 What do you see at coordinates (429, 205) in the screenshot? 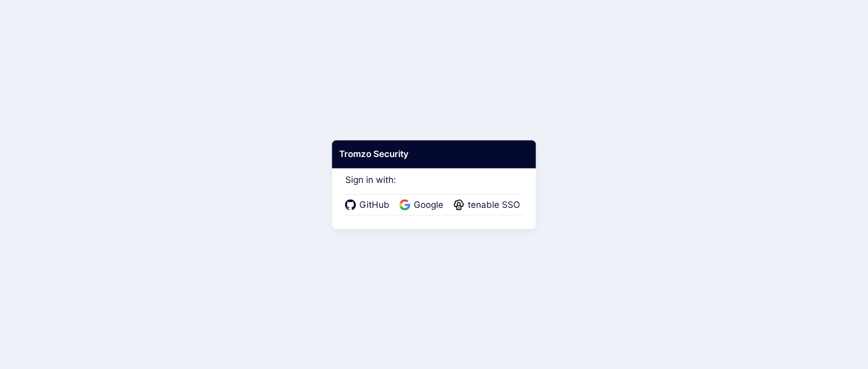
I see `span: Google` at bounding box center [429, 205].